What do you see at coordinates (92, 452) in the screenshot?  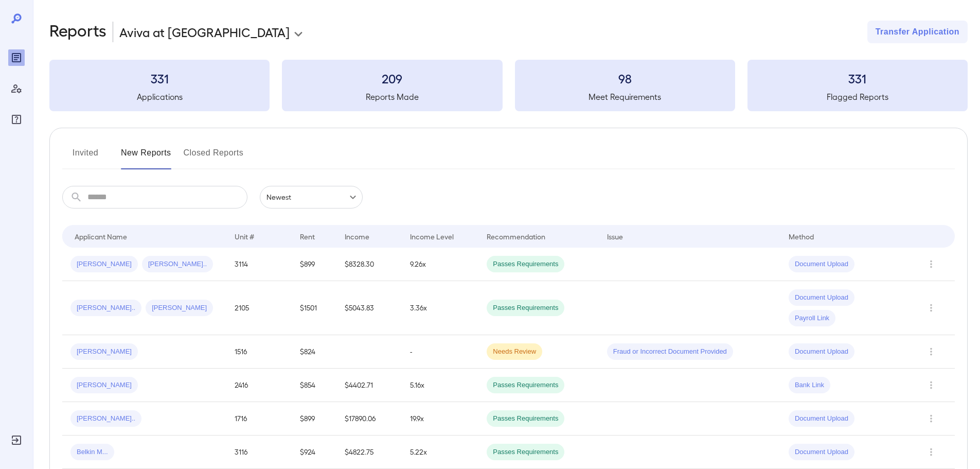 I see `span: Belkin M...` at bounding box center [92, 452].